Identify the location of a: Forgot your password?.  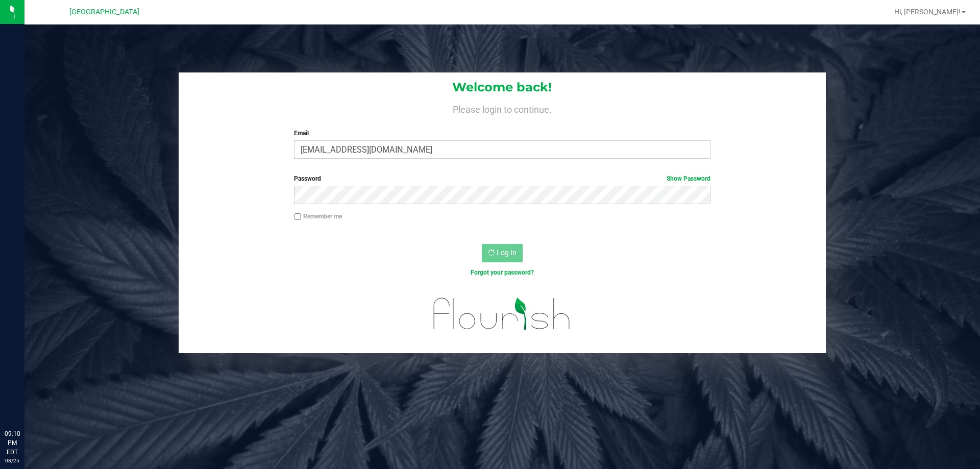
(502, 273).